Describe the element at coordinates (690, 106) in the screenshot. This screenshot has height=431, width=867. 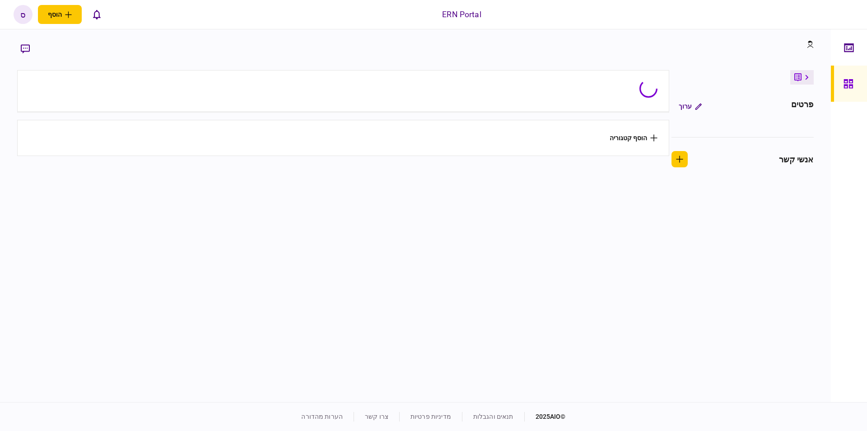
I see `button: ערוך` at that location.